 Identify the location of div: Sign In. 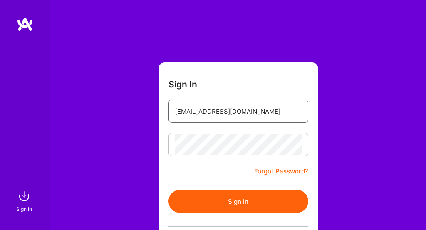
(24, 209).